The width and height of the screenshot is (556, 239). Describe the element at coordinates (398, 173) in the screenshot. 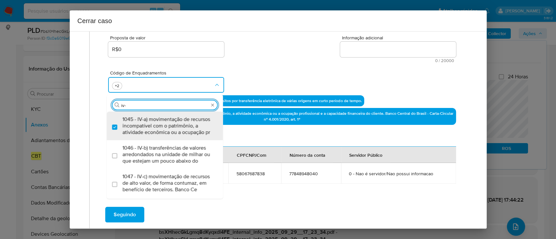

I see `td: ServPub` at that location.